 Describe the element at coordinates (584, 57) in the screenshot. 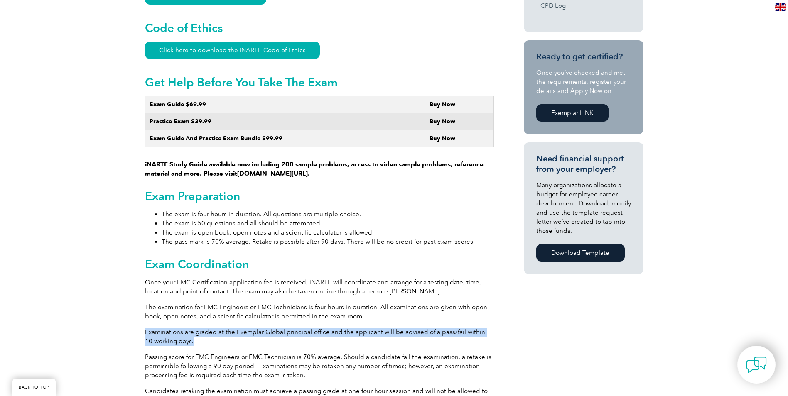

I see `h3: Ready to get certified?` at that location.